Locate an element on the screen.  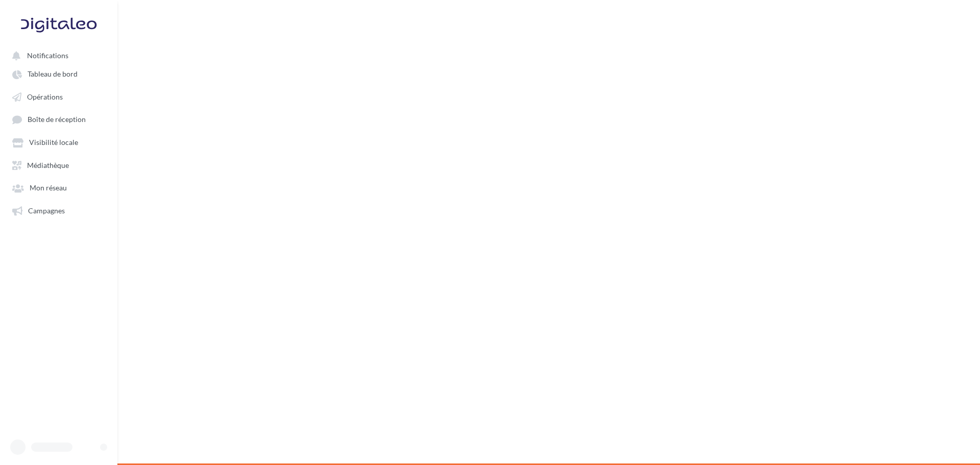
span: Visibilité locale is located at coordinates (54, 143).